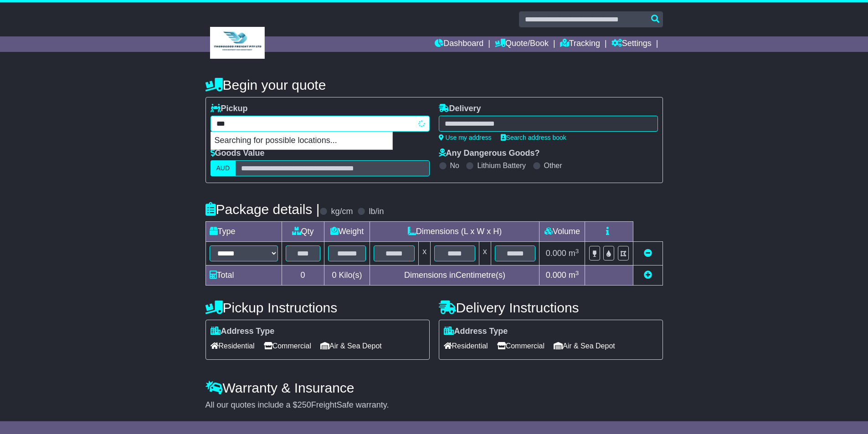 This screenshot has height=434, width=868. I want to click on label: Pickup, so click(229, 109).